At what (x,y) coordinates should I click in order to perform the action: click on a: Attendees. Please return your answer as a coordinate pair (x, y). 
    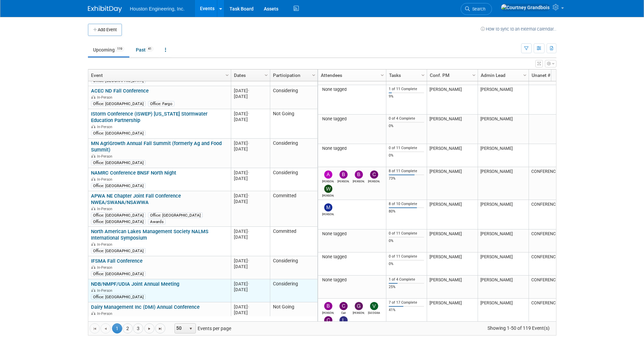
    Looking at the image, I should click on (351, 76).